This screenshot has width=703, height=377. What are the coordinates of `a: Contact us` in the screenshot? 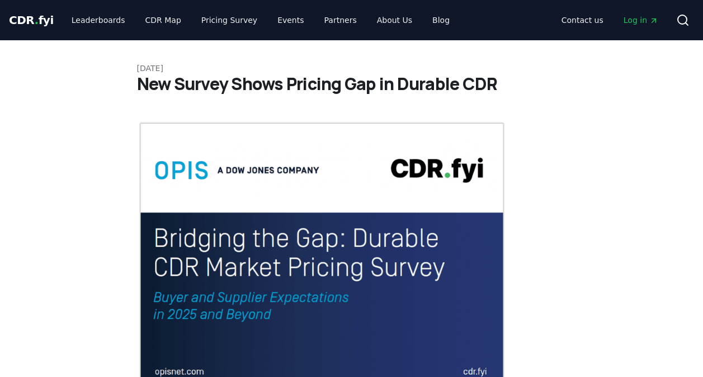 It's located at (582, 20).